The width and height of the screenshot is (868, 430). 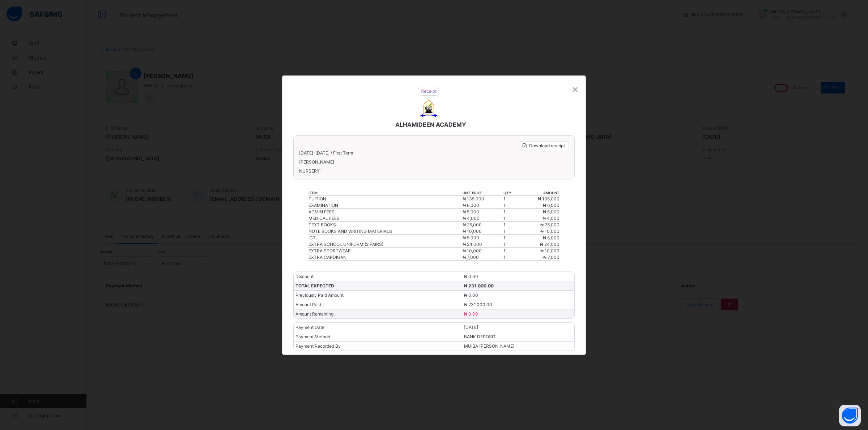 What do you see at coordinates (308, 305) in the screenshot?
I see `span: Amount Paid` at bounding box center [308, 305].